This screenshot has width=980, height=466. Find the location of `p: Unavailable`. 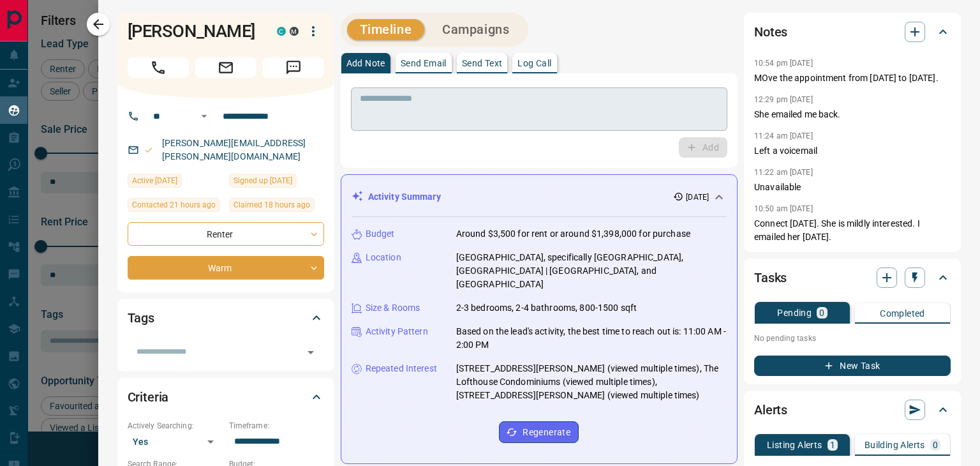

p: Unavailable is located at coordinates (852, 187).